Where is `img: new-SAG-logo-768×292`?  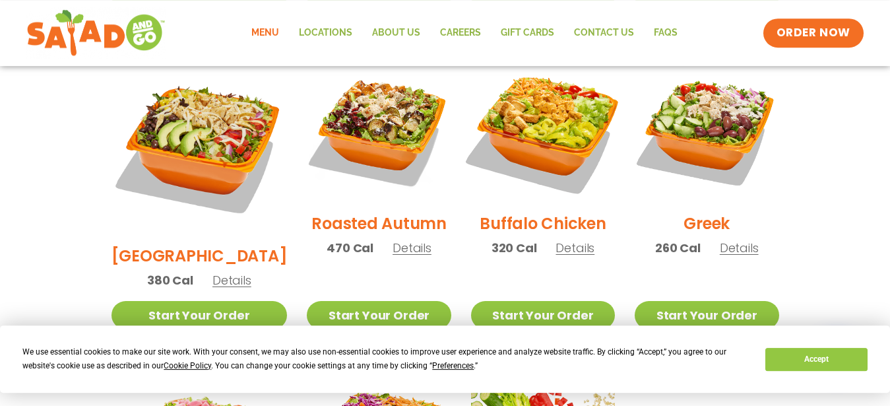 img: new-SAG-logo-768×292 is located at coordinates (96, 33).